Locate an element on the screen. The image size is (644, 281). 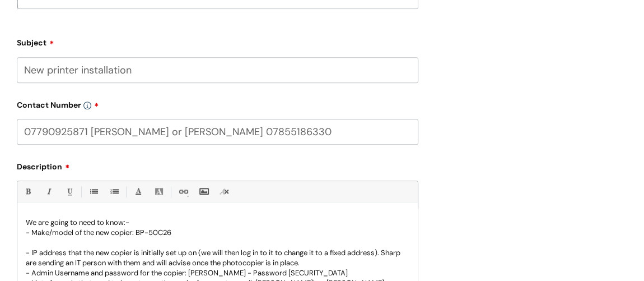
a: Font Color is located at coordinates (138, 191).